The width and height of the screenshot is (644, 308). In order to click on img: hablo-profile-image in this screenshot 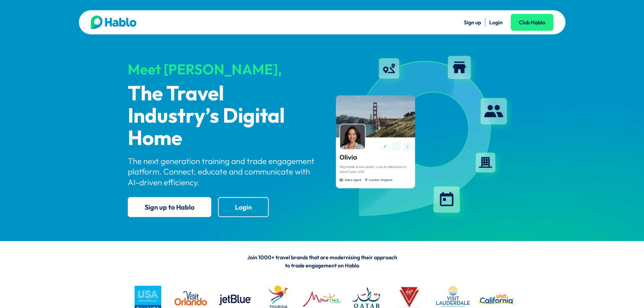, I will do `click(423, 137)`.